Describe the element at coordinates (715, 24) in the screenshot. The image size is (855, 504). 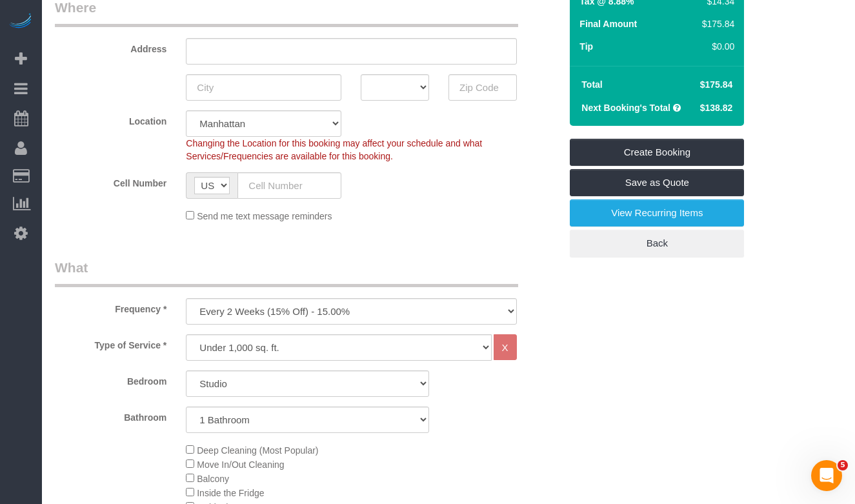
I see `div: $175.84` at that location.